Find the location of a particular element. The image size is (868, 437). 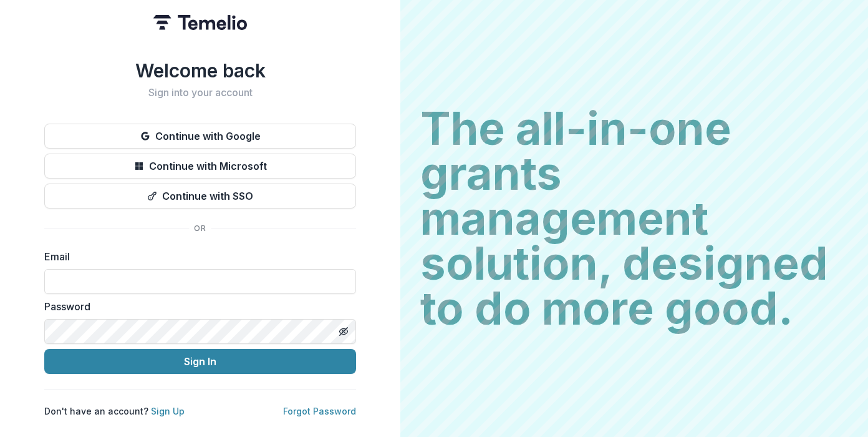

a: Forgot Password is located at coordinates (319, 411).